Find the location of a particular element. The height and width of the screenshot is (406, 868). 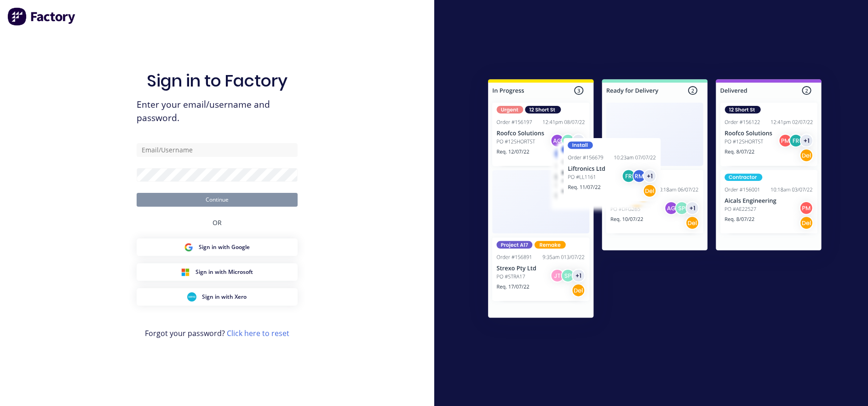

img: Microsoft Sign in is located at coordinates (185, 272).